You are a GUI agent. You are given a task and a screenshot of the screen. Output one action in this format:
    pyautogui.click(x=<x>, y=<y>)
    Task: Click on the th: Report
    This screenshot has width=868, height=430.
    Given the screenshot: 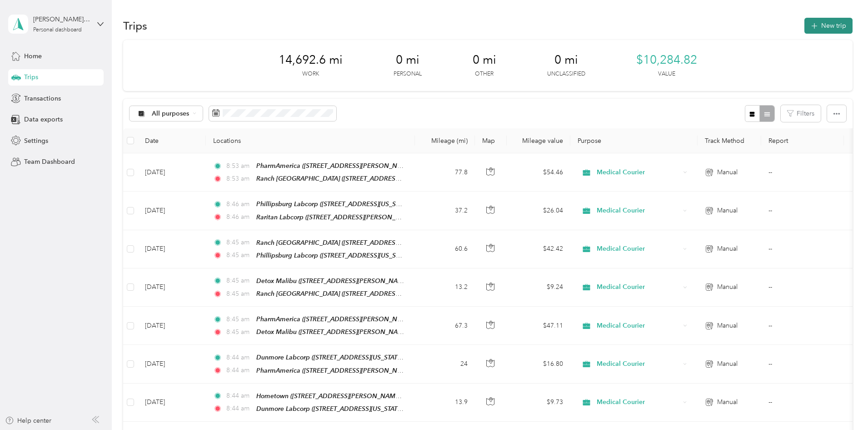 What is the action you would take?
    pyautogui.click(x=803, y=141)
    